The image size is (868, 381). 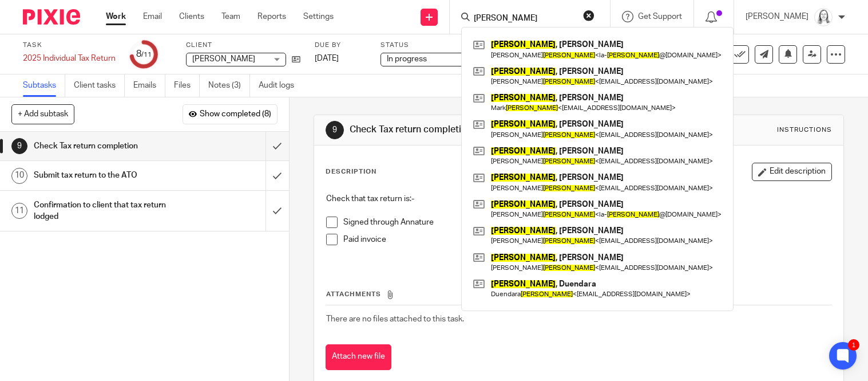 I want to click on label: Due by, so click(x=341, y=45).